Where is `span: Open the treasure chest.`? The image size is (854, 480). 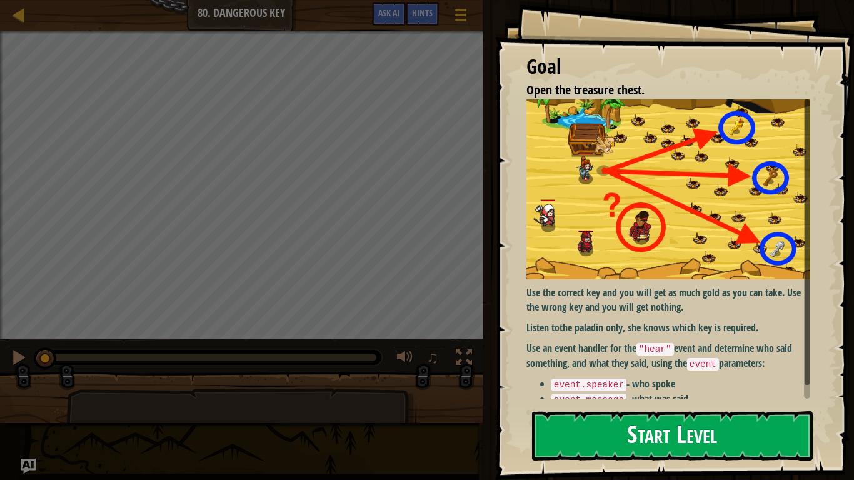
span: Open the treasure chest. is located at coordinates (585, 89).